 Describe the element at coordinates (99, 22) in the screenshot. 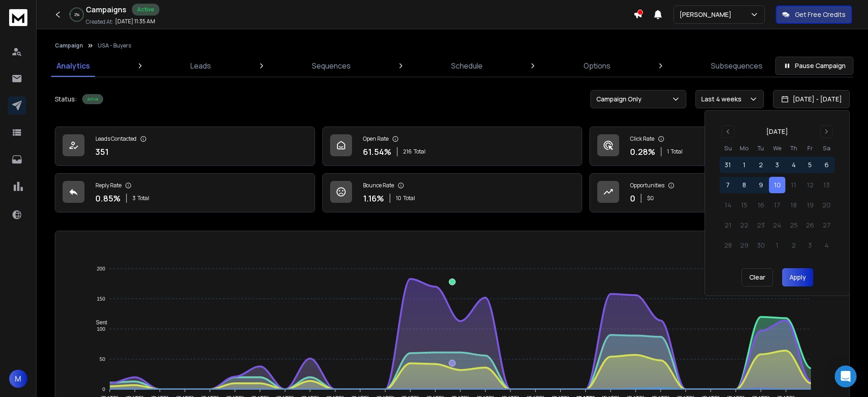

I see `p: Created At:` at that location.